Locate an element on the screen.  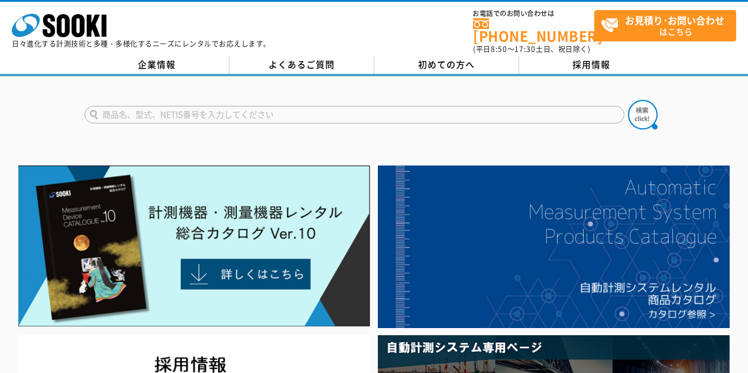
span: 17:30 is located at coordinates (525, 49).